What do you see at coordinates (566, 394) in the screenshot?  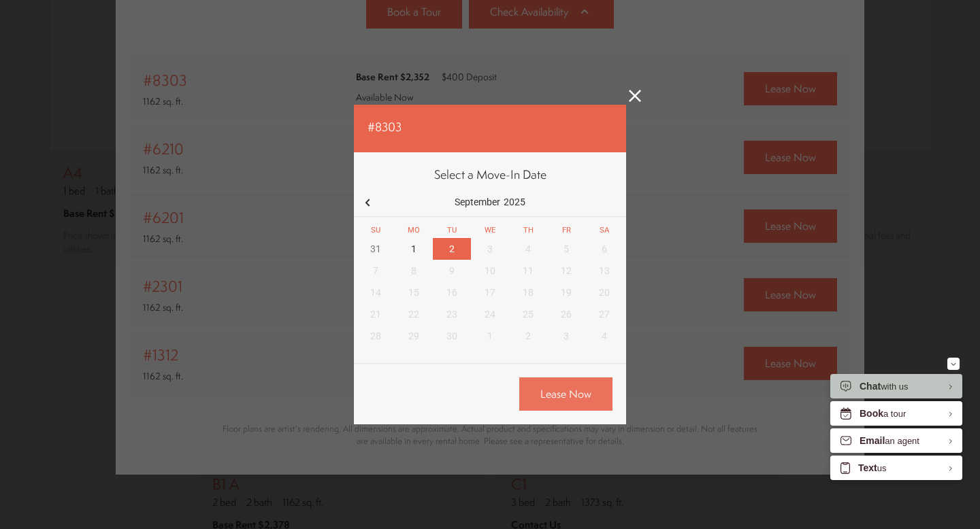 I see `a: Lease Now` at bounding box center [566, 394].